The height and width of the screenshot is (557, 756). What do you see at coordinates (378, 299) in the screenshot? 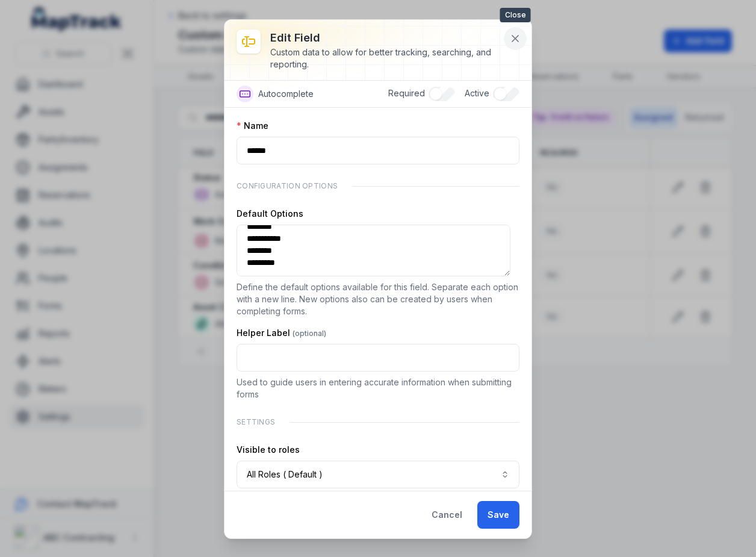
I see `p: Define the default options available for this field. Separate each option with a new line. New op...` at bounding box center [378, 299].